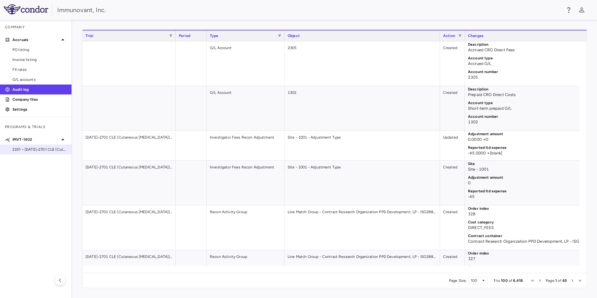 The height and width of the screenshot is (298, 597). I want to click on p: Accruals, so click(36, 40).